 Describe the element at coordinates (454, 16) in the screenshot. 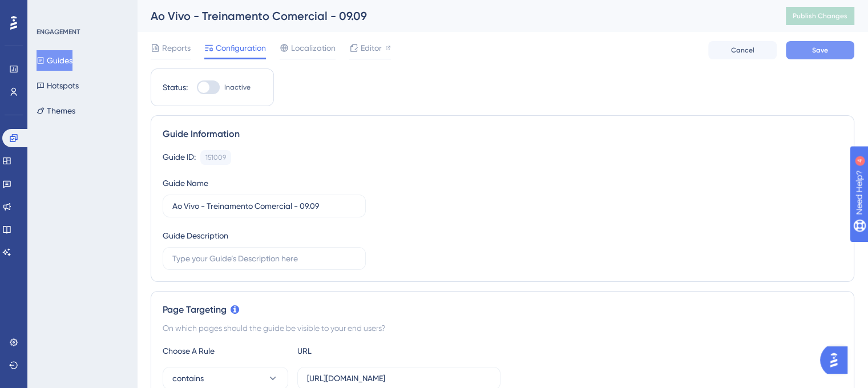

I see `div: Ao Vivo - Treinamento Comercial - 09.09` at that location.